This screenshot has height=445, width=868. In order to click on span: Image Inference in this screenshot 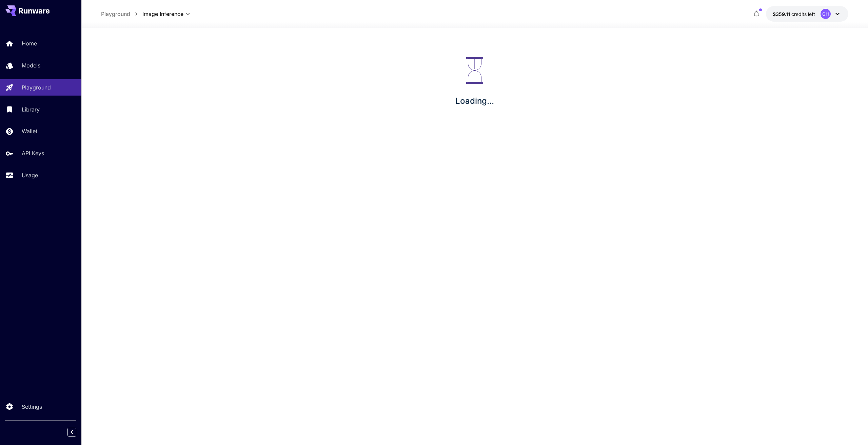, I will do `click(163, 14)`.